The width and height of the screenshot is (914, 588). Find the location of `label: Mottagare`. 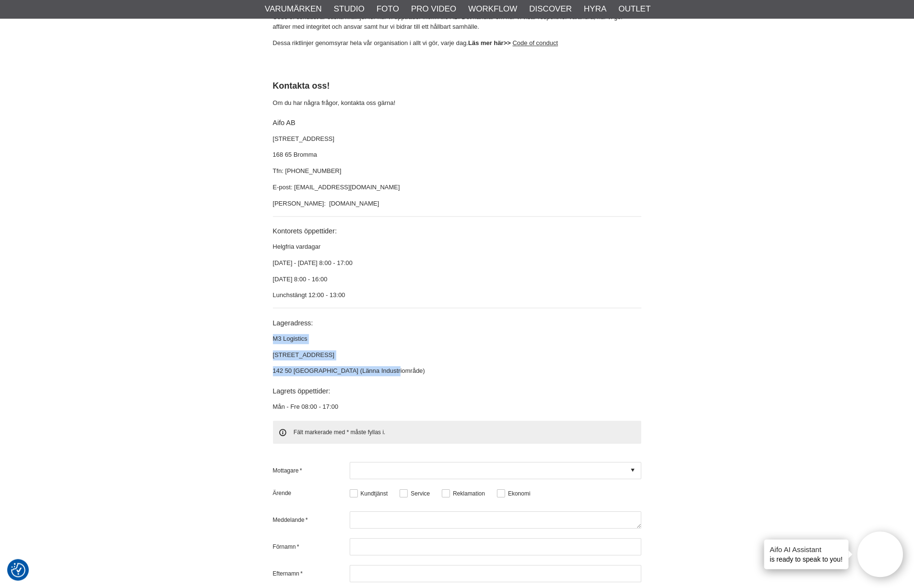

label: Mottagare is located at coordinates (311, 471).